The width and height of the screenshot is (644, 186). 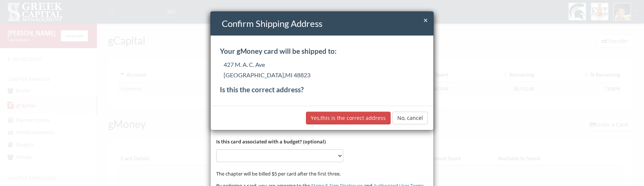 I want to click on button: Yes,this is the correct address, so click(x=348, y=118).